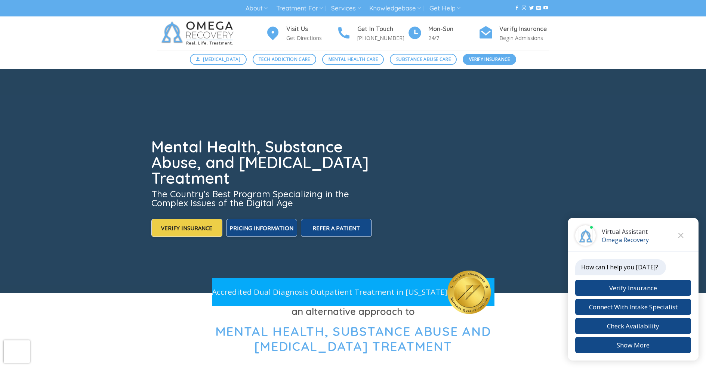 The height and width of the screenshot is (368, 706). Describe the element at coordinates (546, 8) in the screenshot. I see `a: Follow on YouTube` at that location.